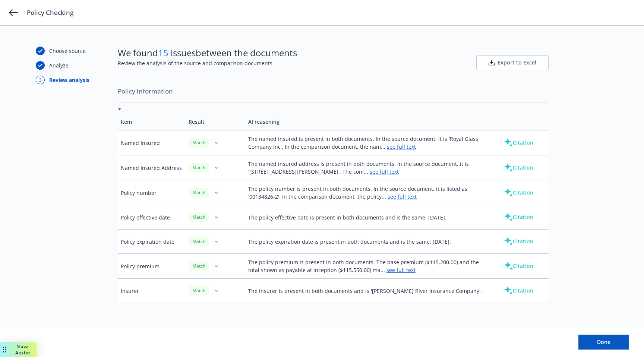 The height and width of the screenshot is (357, 644). Describe the element at coordinates (58, 65) in the screenshot. I see `div: Analyze` at that location.